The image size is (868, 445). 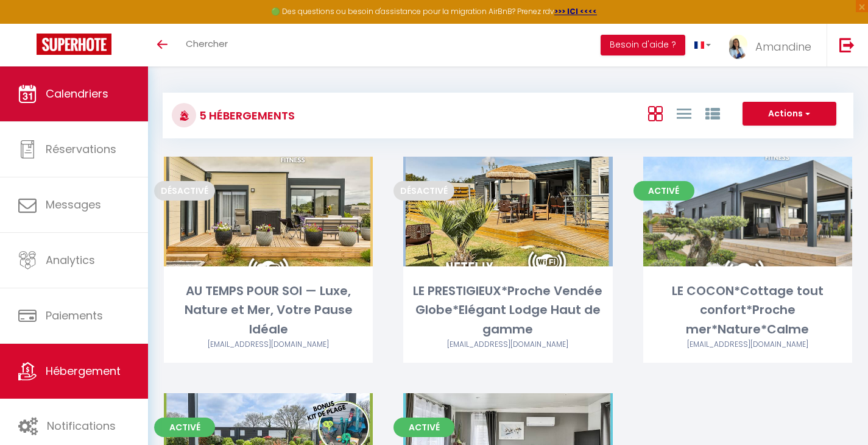 I want to click on div: LE PRESTIGIEUX*Proche Vendée Globe*Elégant Lodge Haut de gamme, so click(x=508, y=310).